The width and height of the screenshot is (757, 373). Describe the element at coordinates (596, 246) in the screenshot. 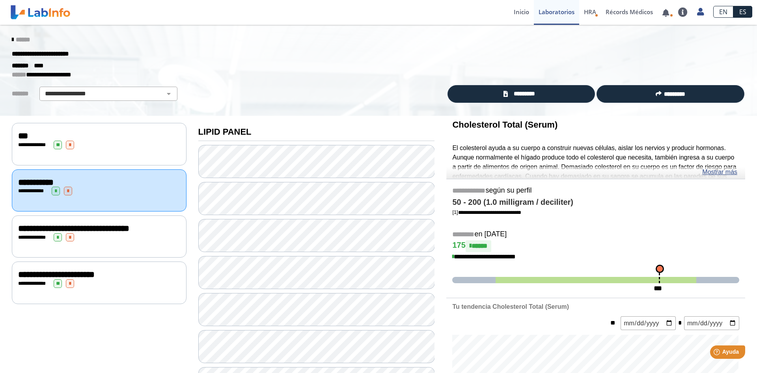

I see `h4: 175` at that location.